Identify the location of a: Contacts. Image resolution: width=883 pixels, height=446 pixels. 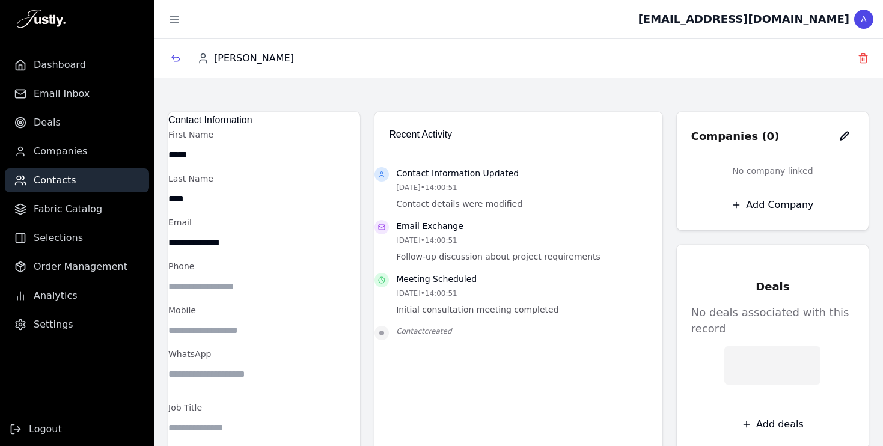
(77, 180).